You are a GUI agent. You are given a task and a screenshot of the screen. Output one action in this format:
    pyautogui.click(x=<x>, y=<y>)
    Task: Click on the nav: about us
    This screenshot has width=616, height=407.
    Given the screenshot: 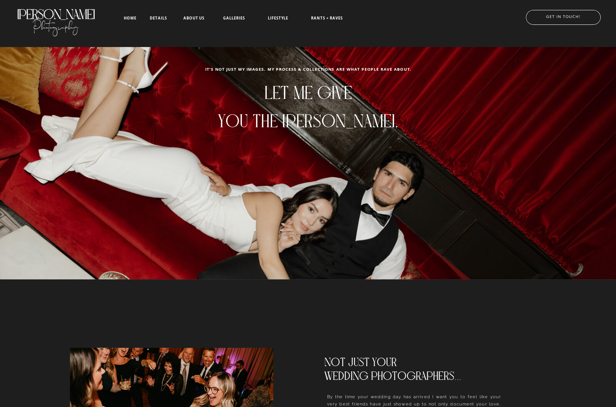 What is the action you would take?
    pyautogui.click(x=194, y=19)
    